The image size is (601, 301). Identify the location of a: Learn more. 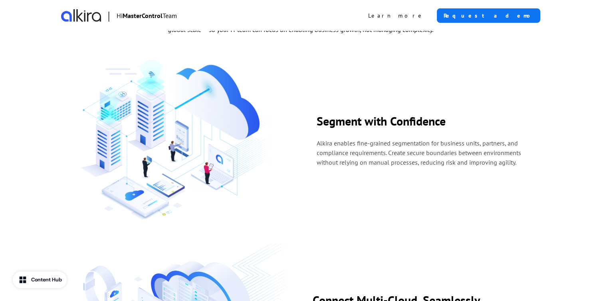
(396, 16).